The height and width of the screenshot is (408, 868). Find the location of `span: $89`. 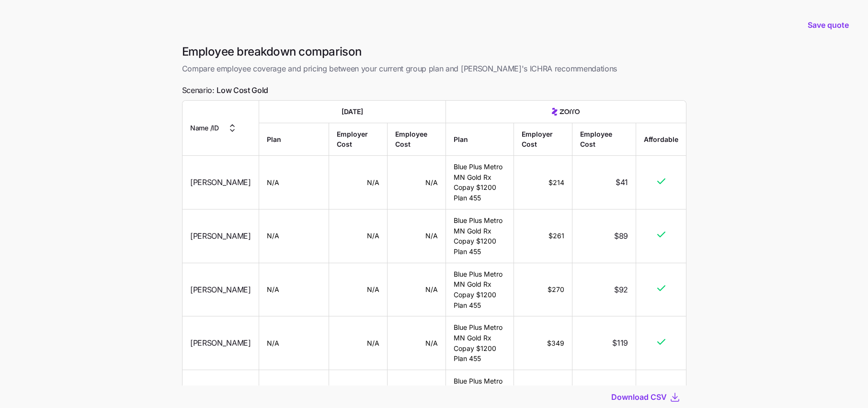

span: $89 is located at coordinates (620, 236).